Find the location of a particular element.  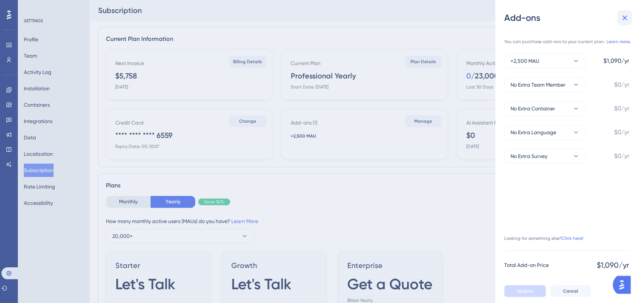

span: Update is located at coordinates (525, 291).